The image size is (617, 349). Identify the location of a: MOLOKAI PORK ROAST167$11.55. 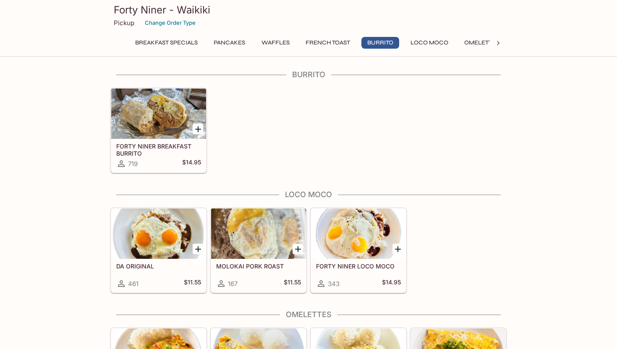
(259, 251).